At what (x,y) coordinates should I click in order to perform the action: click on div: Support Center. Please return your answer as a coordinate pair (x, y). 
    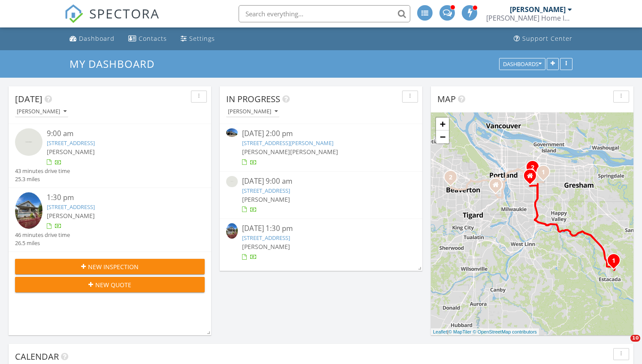
    Looking at the image, I should click on (547, 38).